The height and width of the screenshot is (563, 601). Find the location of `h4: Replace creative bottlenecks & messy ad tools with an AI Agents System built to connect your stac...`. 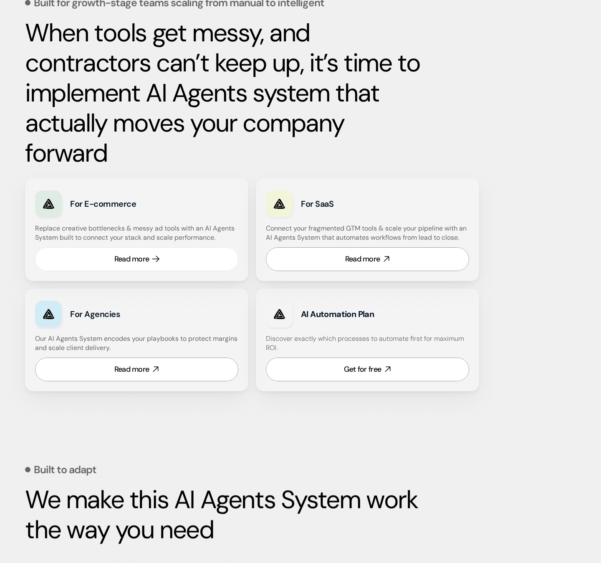

h4: Replace creative bottlenecks & messy ad tools with an AI Agents System built to connect your stac... is located at coordinates (136, 233).